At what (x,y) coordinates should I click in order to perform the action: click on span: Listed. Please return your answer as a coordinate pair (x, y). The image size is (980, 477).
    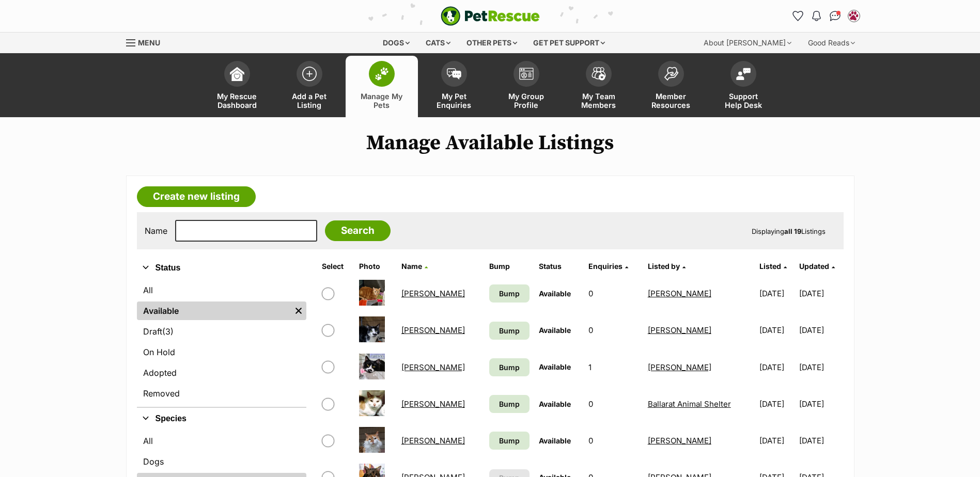
    Looking at the image, I should click on (770, 266).